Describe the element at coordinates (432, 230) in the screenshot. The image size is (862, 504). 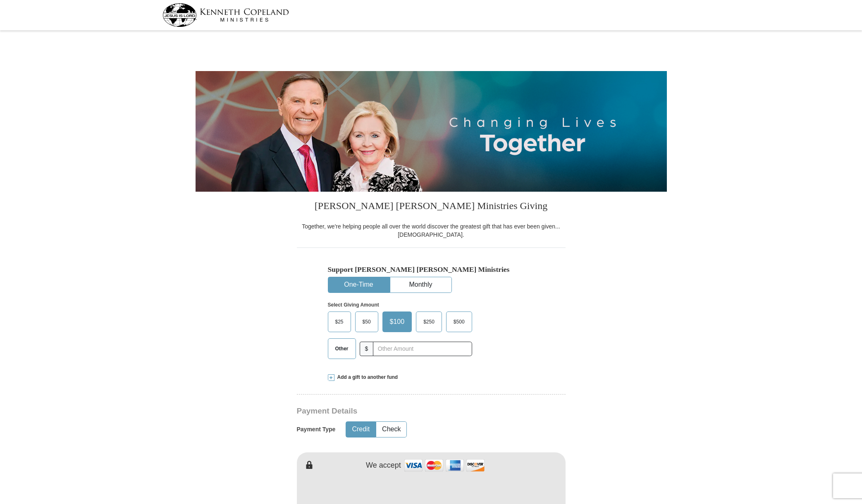
I see `div: Together, we're helping people all over the world discover the greatest gift that has ever been g...` at that location.